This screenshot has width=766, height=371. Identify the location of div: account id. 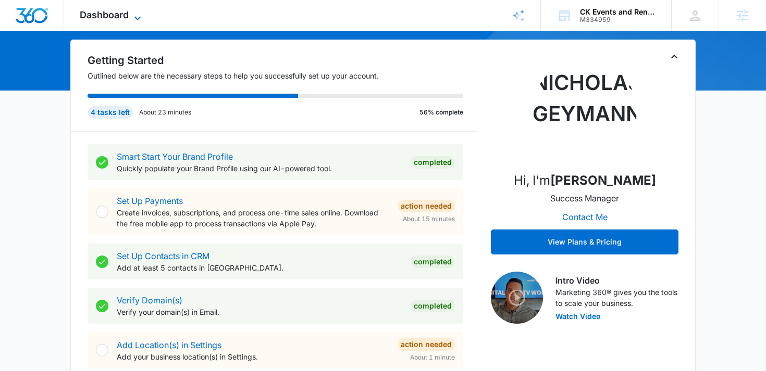
(618, 20).